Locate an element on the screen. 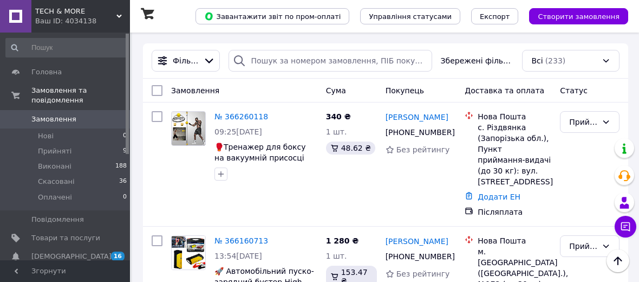 Image resolution: width=639 pixels, height=282 pixels. span: 1 280 ₴ is located at coordinates (342, 241).